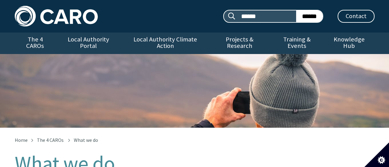 The image size is (389, 167). Describe the element at coordinates (240, 43) in the screenshot. I see `a: Projects & Research` at that location.